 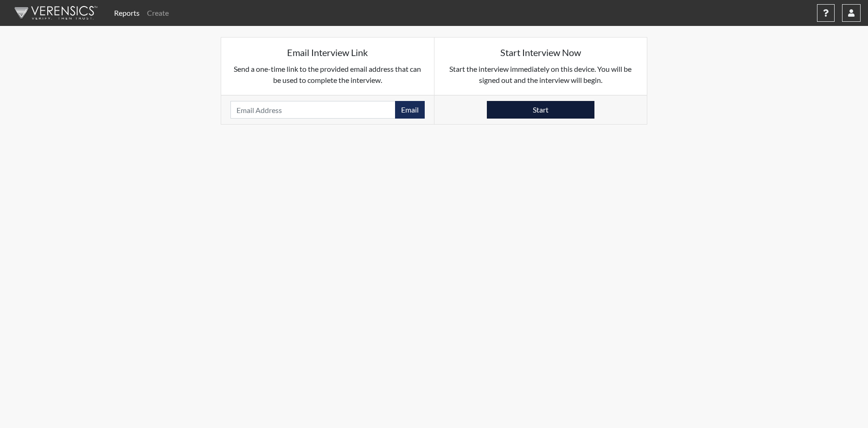 I want to click on button: Start, so click(x=541, y=110).